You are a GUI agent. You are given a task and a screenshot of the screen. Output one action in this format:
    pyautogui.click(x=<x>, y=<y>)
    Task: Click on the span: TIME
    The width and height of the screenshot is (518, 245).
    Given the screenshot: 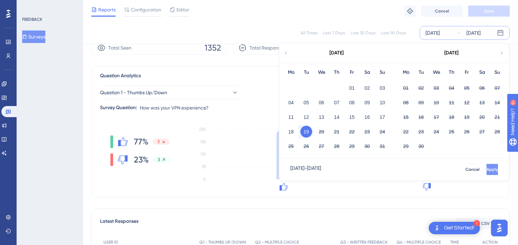 What is the action you would take?
    pyautogui.click(x=455, y=242)
    